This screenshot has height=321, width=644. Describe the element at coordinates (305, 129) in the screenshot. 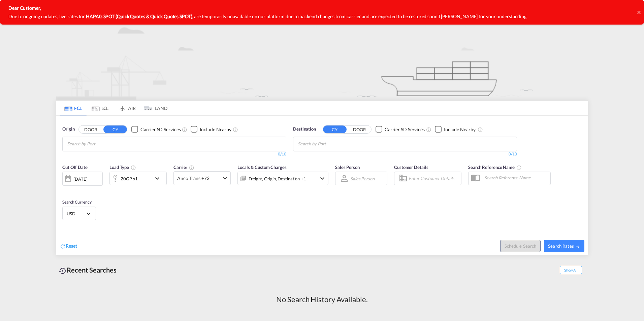

I see `span: Destination` at that location.